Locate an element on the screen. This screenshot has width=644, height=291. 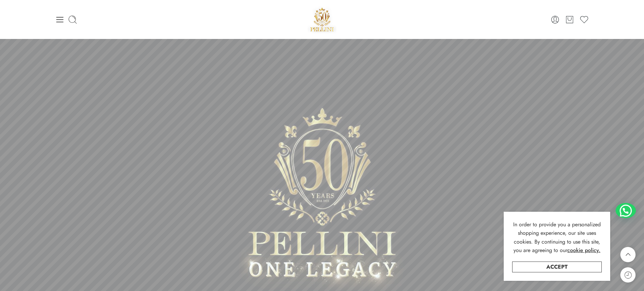
a: Login / Register is located at coordinates (555, 20).